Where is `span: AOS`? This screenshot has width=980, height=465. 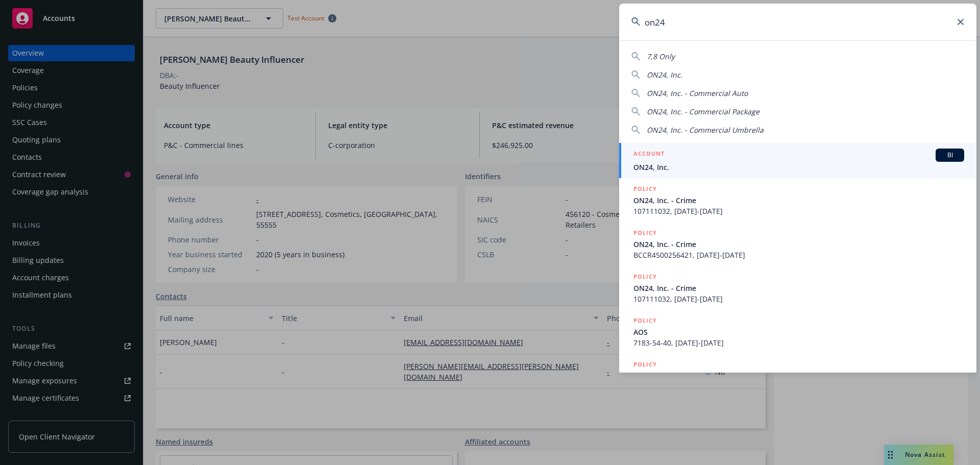
span: AOS is located at coordinates (799, 332).